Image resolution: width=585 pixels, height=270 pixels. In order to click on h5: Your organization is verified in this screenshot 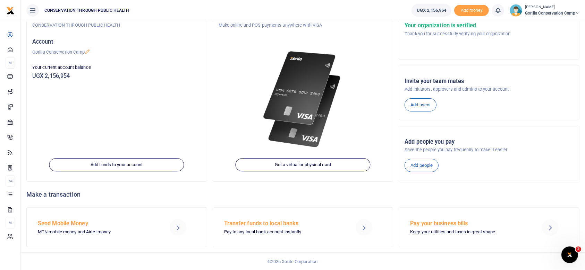, I will do `click(457, 26)`.